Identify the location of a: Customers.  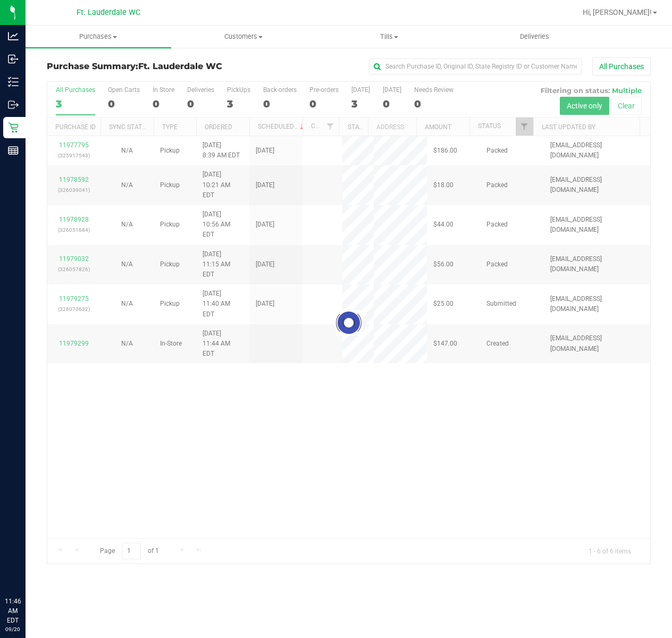
(244, 37).